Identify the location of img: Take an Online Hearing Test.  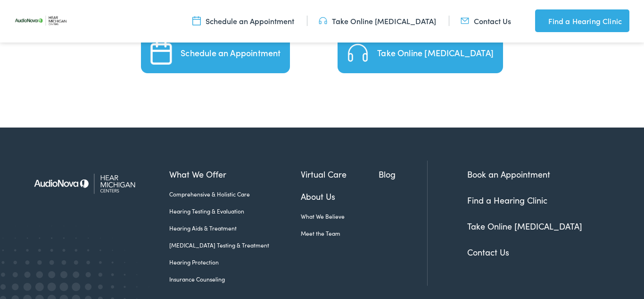
(358, 53).